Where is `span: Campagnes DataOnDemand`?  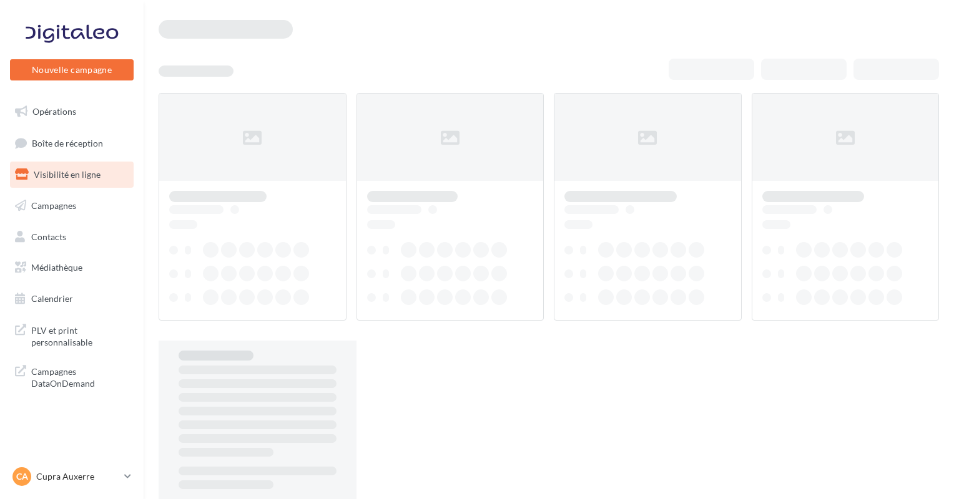 span: Campagnes DataOnDemand is located at coordinates (80, 376).